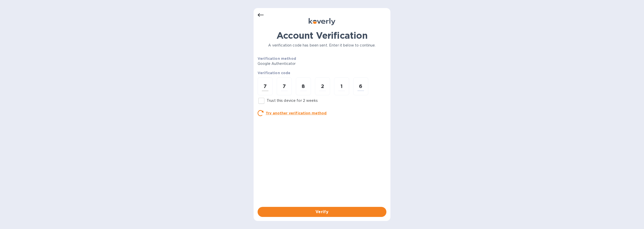 The height and width of the screenshot is (229, 644). What do you see at coordinates (296, 63) in the screenshot?
I see `p: Google Authenticator` at bounding box center [296, 63].